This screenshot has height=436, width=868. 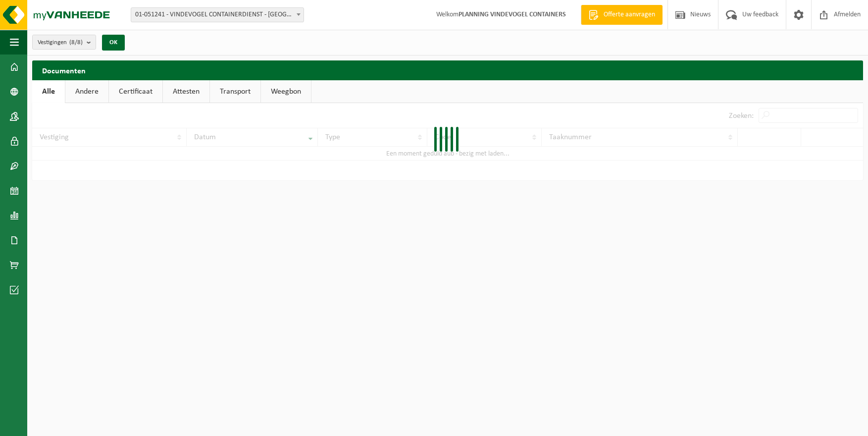 I want to click on span: 01-051241 - VINDEVOGEL CONTAINERDIENST - OUDENAARDE - OUDENAARDE, so click(x=217, y=15).